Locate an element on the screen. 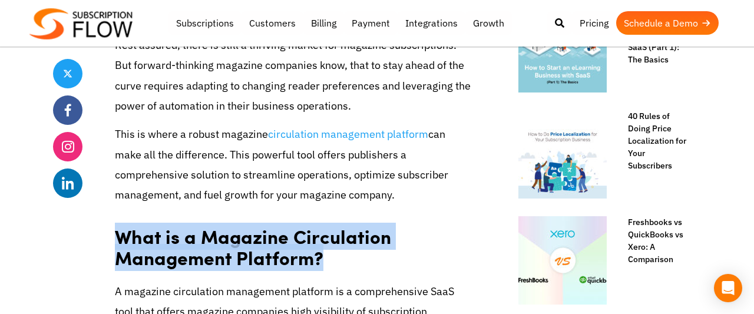 Image resolution: width=754 pixels, height=314 pixels. strong: What is a Magazine Circulation Management Platform? is located at coordinates (253, 247).